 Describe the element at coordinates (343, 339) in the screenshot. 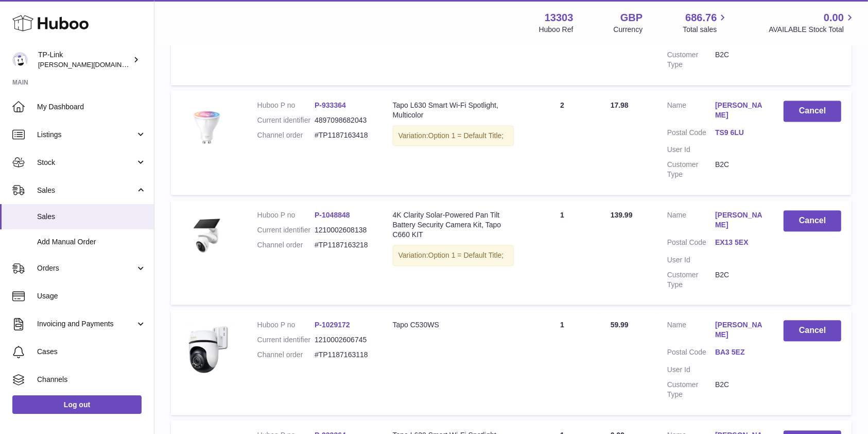

I see `dd: 1210002606745` at that location.